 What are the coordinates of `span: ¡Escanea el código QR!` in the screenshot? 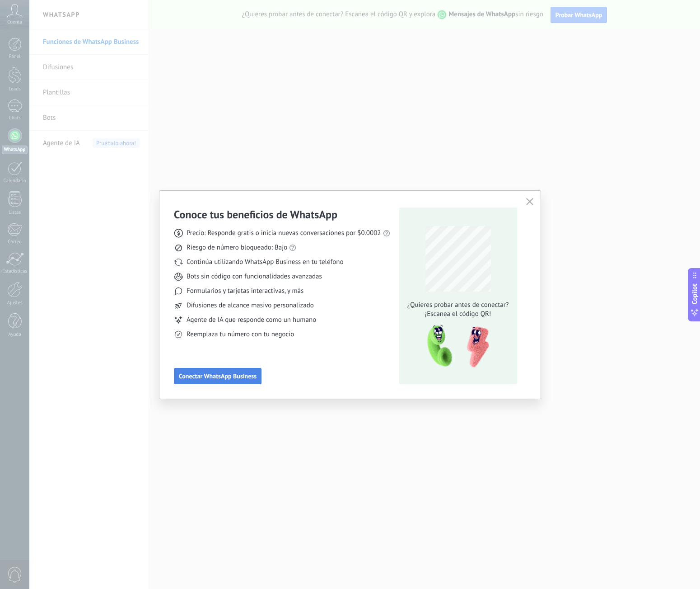 It's located at (458, 314).